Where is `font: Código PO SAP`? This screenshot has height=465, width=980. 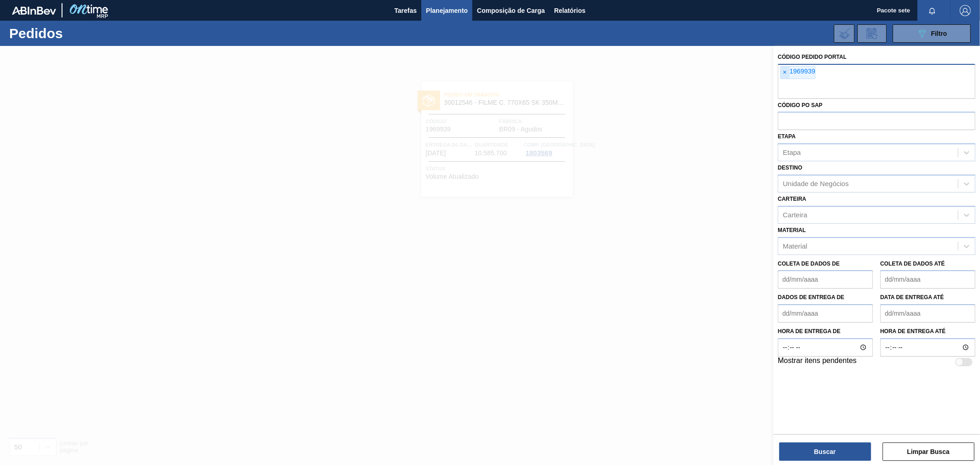
font: Código PO SAP is located at coordinates (799, 105).